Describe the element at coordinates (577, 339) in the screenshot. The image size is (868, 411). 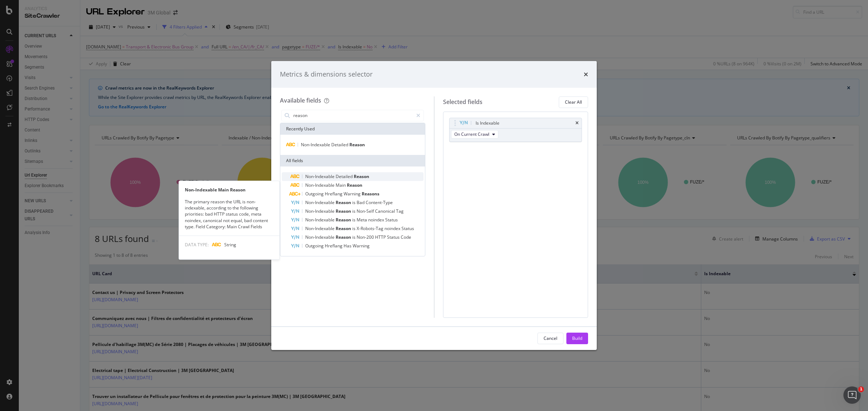
I see `button: Build` at that location.